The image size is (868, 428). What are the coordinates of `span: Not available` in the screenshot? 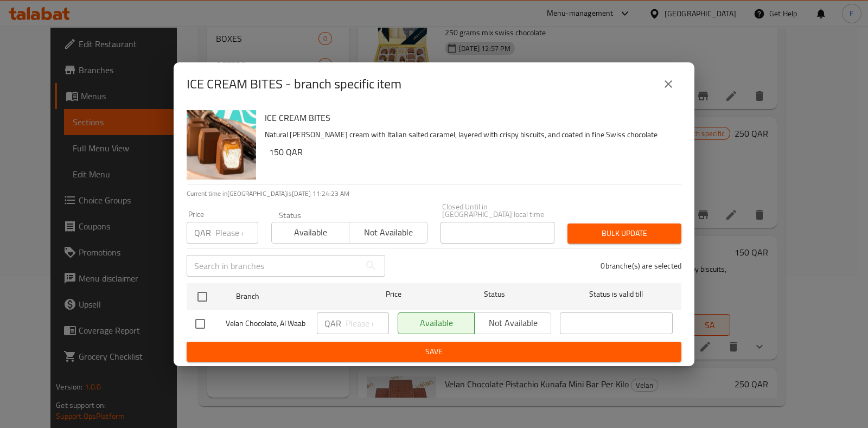 It's located at (388, 232).